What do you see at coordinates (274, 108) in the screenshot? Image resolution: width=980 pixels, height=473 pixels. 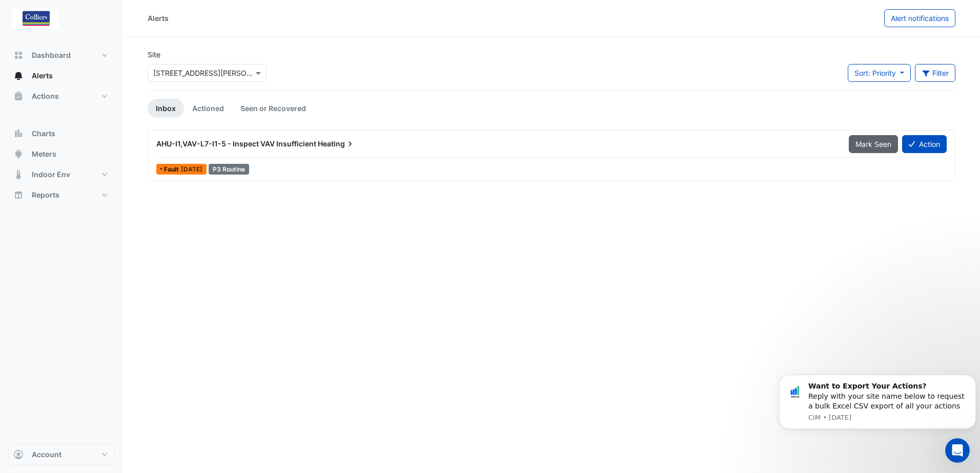 I see `a: Seen or Recovered` at bounding box center [274, 108].